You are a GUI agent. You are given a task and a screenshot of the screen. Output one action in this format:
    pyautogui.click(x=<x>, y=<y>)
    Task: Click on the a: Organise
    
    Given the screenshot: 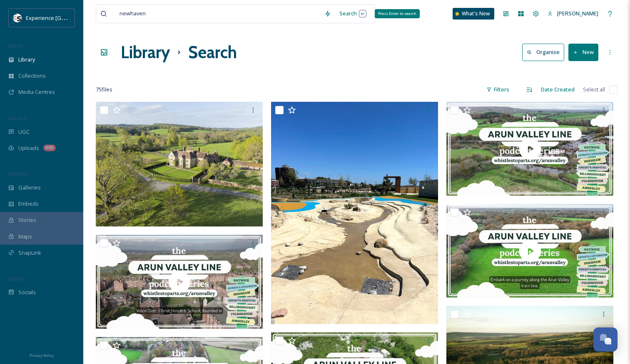 What is the action you would take?
    pyautogui.click(x=545, y=52)
    